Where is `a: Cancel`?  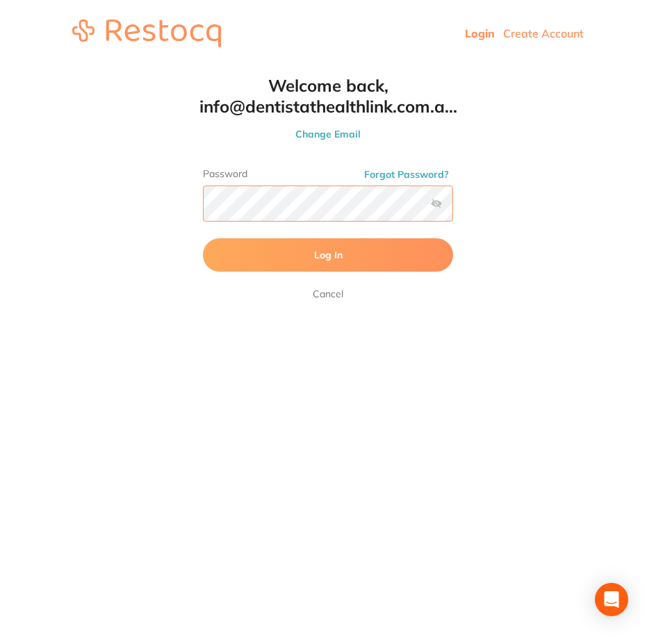
a: Cancel is located at coordinates (328, 294).